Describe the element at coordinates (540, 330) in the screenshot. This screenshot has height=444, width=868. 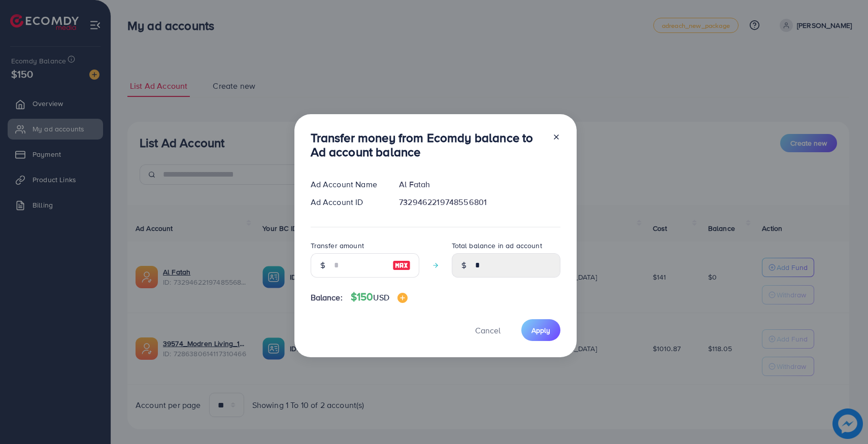
I see `button: Apply` at that location.